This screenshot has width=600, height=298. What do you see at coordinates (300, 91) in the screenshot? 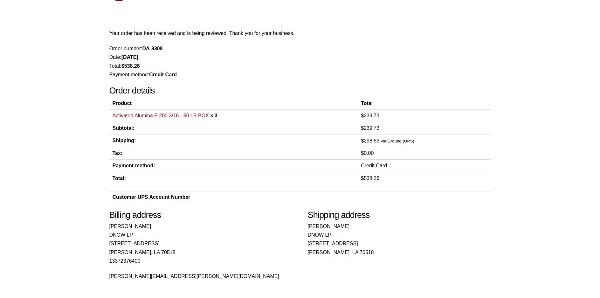
I see `h2: Order details` at bounding box center [300, 91].